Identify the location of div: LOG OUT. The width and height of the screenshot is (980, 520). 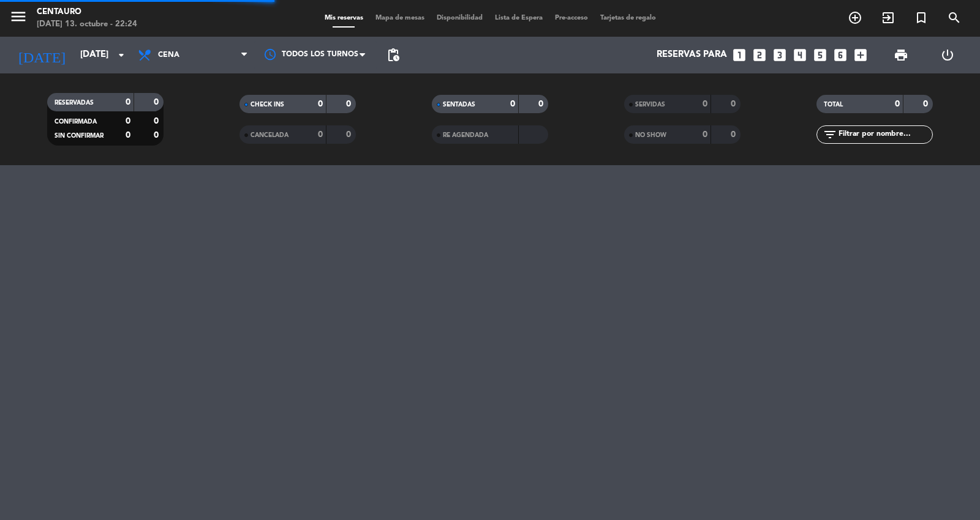
(948, 55).